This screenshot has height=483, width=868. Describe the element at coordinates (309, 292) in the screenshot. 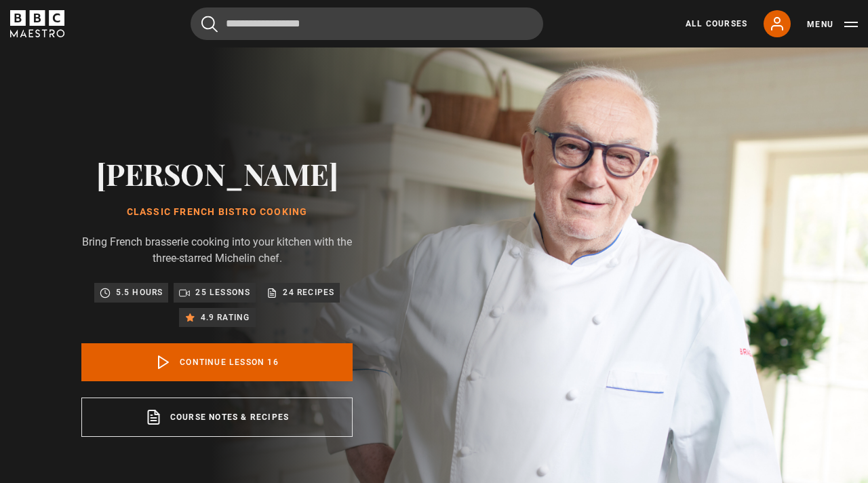

I see `p: 24 recipes` at that location.